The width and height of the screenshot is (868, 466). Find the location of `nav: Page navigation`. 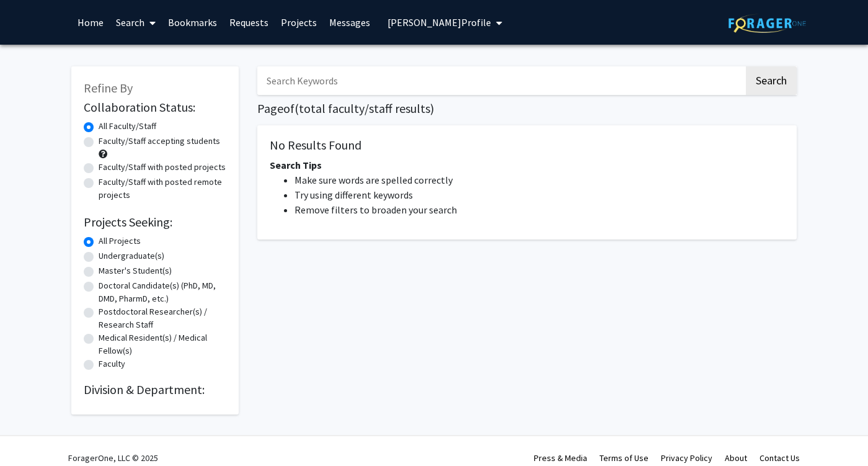

nav: Page navigation is located at coordinates (527, 266).